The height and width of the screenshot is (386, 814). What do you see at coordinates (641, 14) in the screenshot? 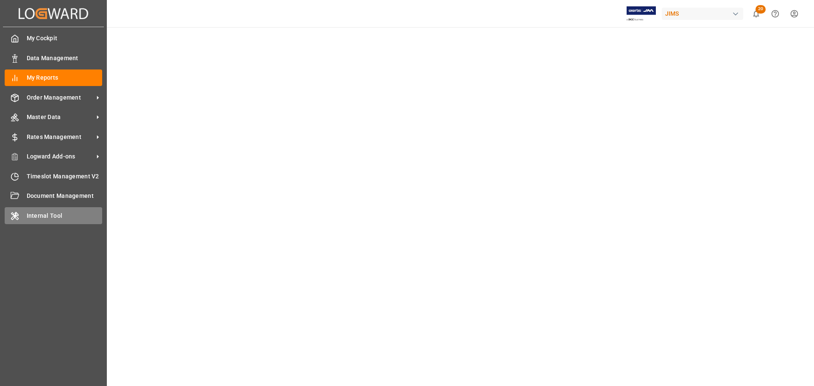
I see `img: Exertis%20JAM%20-%20Email%20Logo.jpg_1722504956.jpg` at bounding box center [641, 14].